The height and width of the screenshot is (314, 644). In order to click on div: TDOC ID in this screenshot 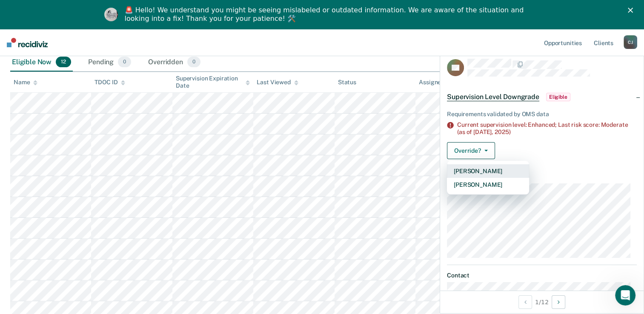, I will do `click(110, 82)`.